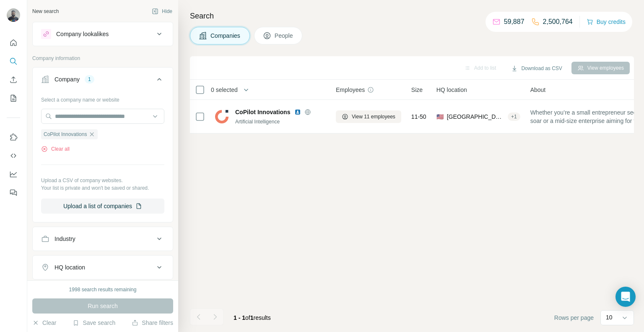 The image size is (644, 332). What do you see at coordinates (281, 121) in the screenshot?
I see `div: Artificial Intelligence` at bounding box center [281, 121].